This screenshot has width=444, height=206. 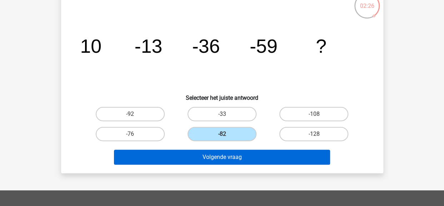 I want to click on label: -108, so click(x=313, y=114).